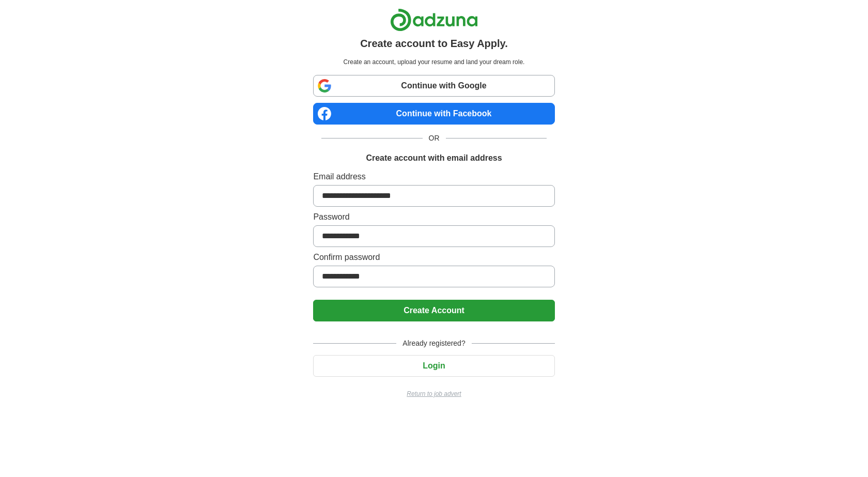  What do you see at coordinates (434, 394) in the screenshot?
I see `a: Return to job advert` at bounding box center [434, 394].